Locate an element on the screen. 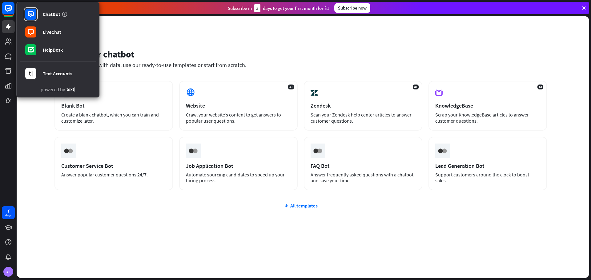 The height and width of the screenshot is (280, 591). div: Set up your chatbot is located at coordinates (301, 54).